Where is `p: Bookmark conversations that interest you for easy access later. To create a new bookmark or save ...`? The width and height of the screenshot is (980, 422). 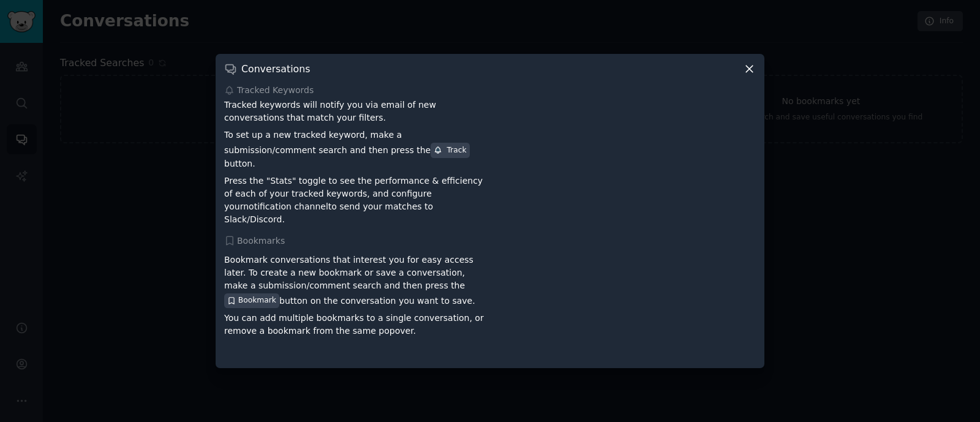
p: Bookmark conversations that interest you for easy access later. To create a new bookmark or save ... is located at coordinates (355, 280).